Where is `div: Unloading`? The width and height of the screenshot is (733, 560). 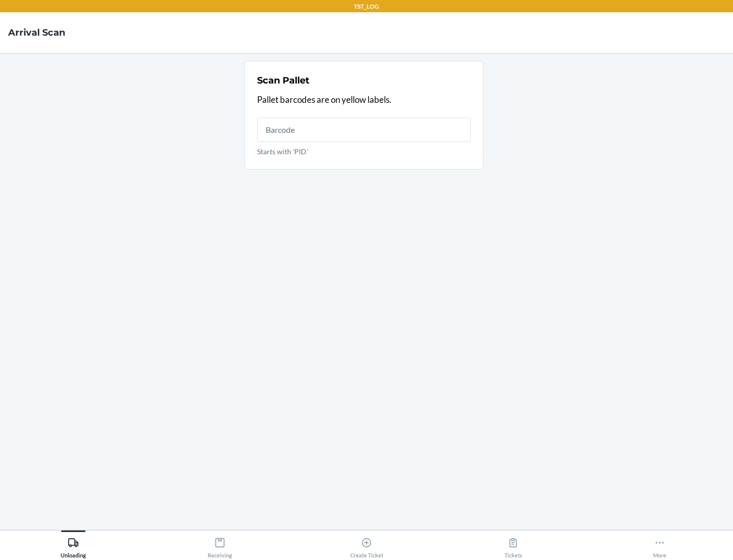 div: Unloading is located at coordinates (73, 545).